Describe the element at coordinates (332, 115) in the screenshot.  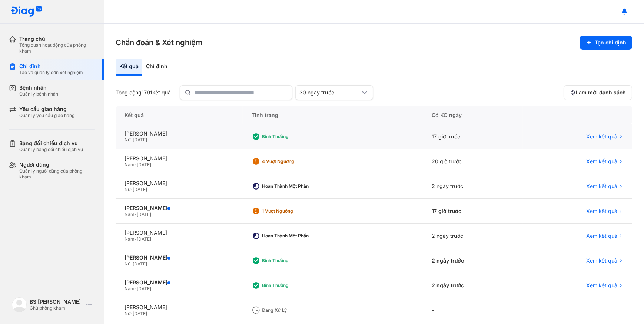
I see `div: Tình trạng` at that location.